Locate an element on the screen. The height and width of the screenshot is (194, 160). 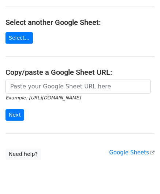
input: Next is located at coordinates (15, 115).